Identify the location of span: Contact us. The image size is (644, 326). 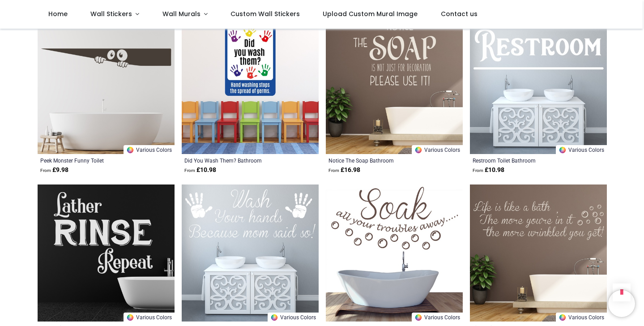
(459, 14).